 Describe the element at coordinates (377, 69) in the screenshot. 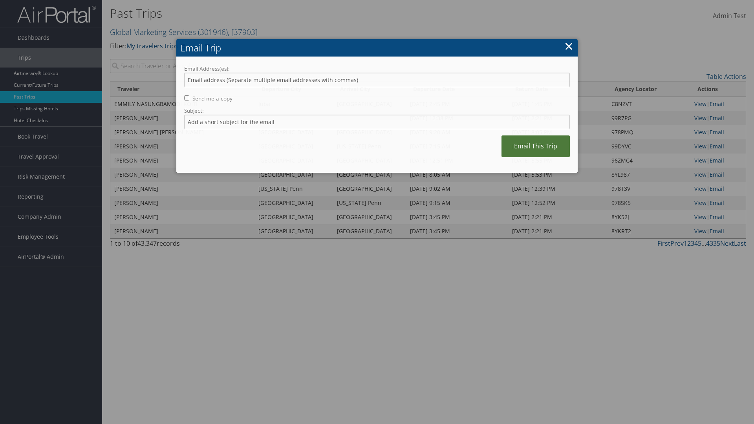

I see `label: Email Address(es):` at that location.